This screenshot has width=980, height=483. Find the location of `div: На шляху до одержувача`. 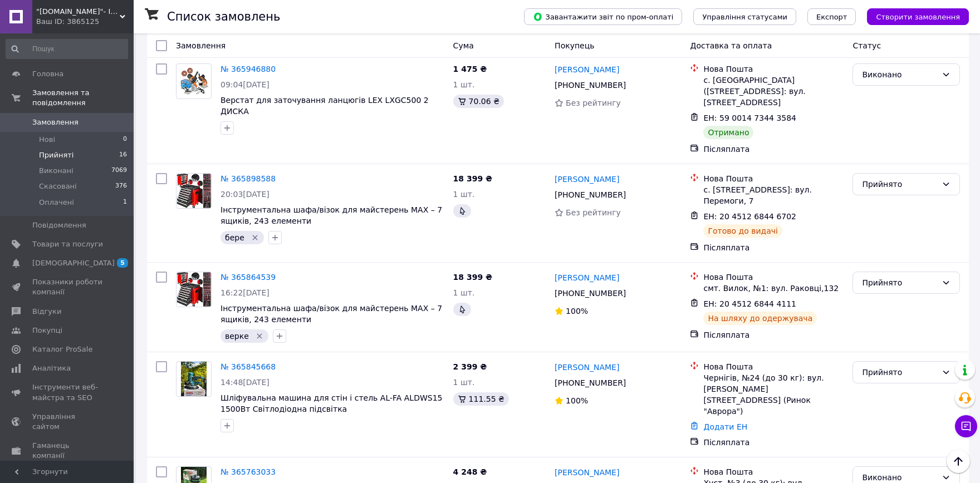

div: На шляху до одержувача is located at coordinates (760, 319).